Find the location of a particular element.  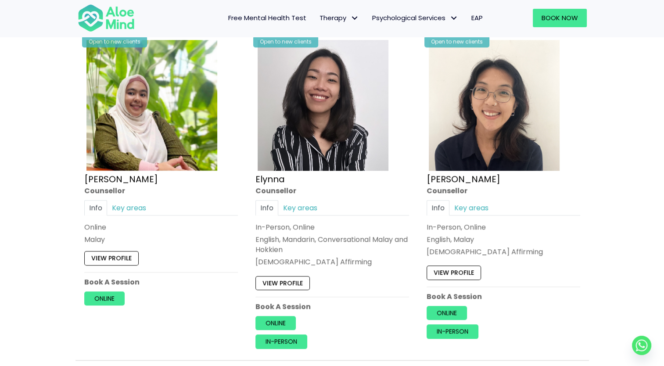

p: English, Malay is located at coordinates (503, 239).